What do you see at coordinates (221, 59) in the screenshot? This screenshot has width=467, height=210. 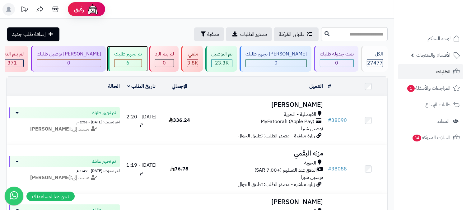 I see `a: تم التوصيل 23.3K` at bounding box center [221, 59].